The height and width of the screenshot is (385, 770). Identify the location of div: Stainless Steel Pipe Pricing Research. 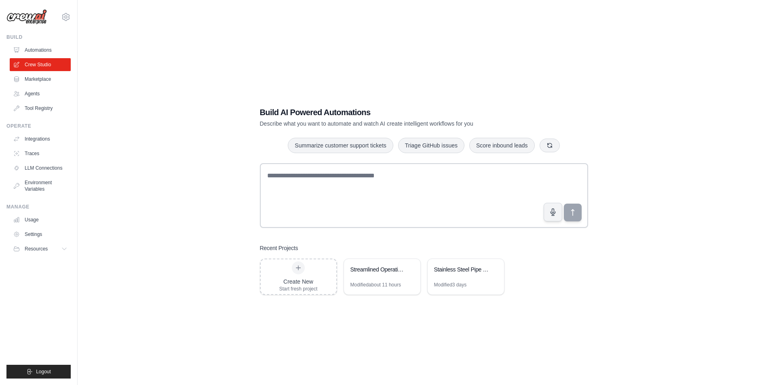
(462, 270).